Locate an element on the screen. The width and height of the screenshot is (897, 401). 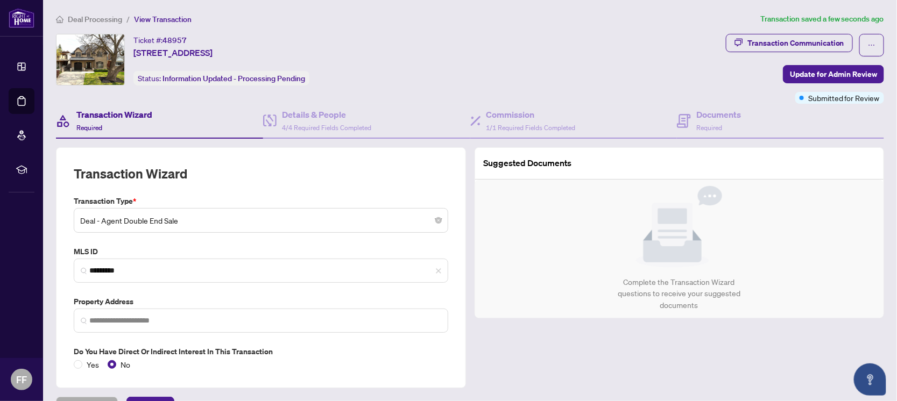
span: home is located at coordinates (60, 19).